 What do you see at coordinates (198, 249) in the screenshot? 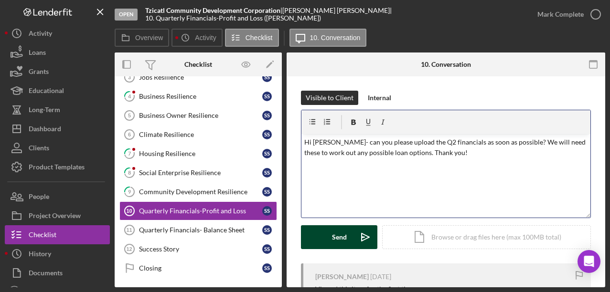
I see `a: 12Success StorySS` at bounding box center [198, 249].